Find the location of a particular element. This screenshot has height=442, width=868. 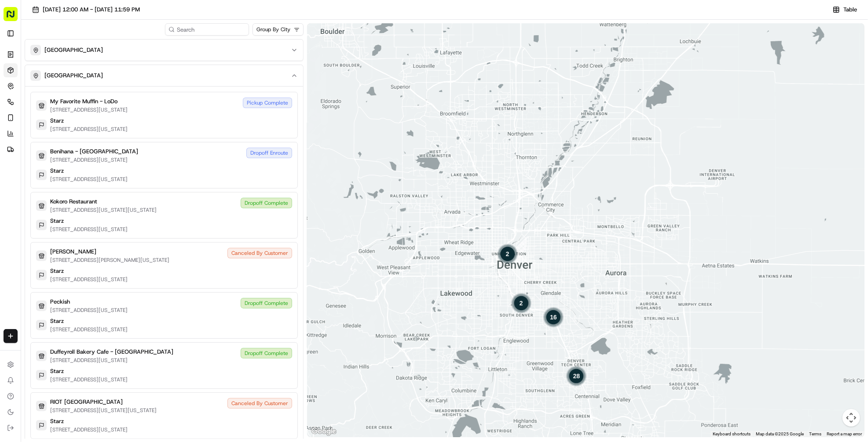

img: Google is located at coordinates (324, 432).